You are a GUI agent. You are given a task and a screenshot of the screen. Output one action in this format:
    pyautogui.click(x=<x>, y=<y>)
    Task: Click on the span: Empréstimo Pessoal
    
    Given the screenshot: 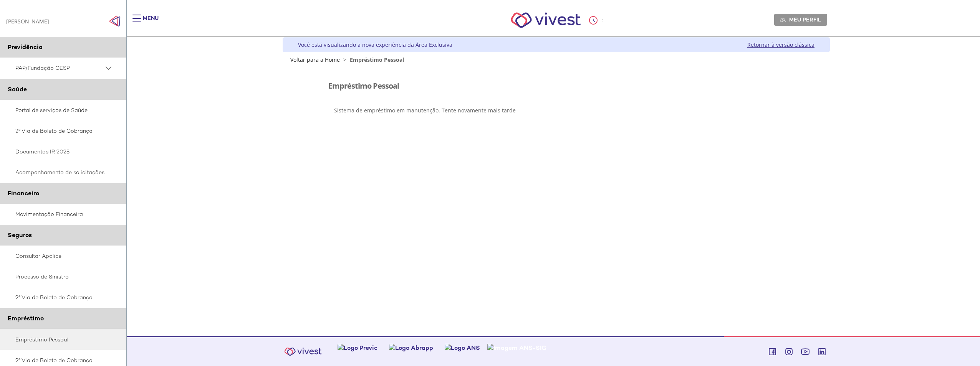 What is the action you would take?
    pyautogui.click(x=377, y=59)
    